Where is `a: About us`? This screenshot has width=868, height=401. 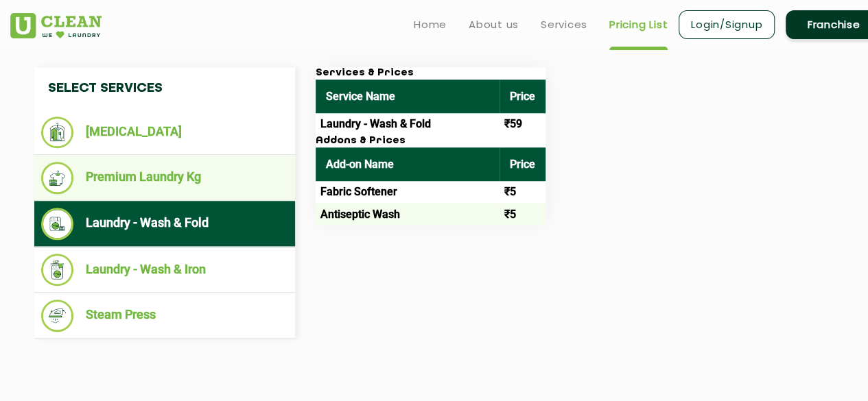
a: About us is located at coordinates (493, 25).